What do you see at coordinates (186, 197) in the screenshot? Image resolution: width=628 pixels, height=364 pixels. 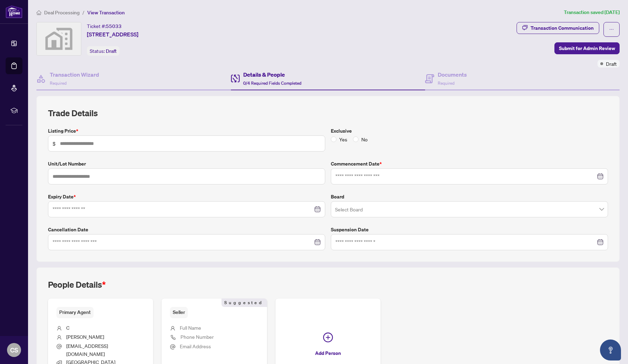 I see `label: Expiry Date` at bounding box center [186, 197].